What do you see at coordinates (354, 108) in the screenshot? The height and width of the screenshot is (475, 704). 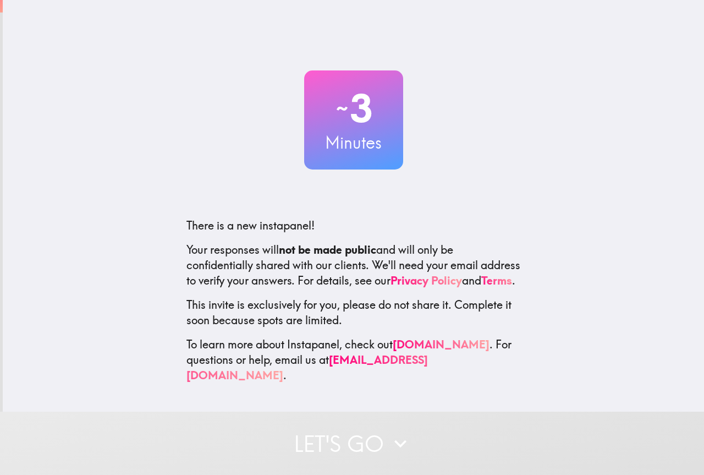 I see `h2: 3` at bounding box center [354, 108].